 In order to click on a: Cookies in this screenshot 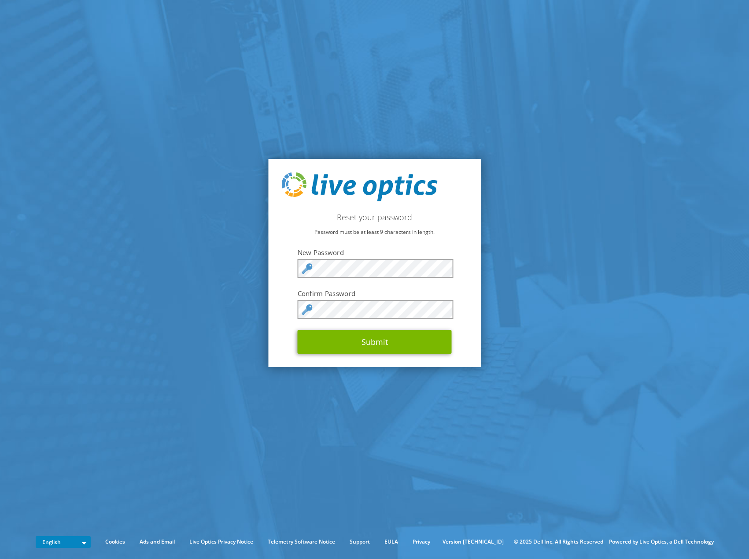, I will do `click(115, 541)`.